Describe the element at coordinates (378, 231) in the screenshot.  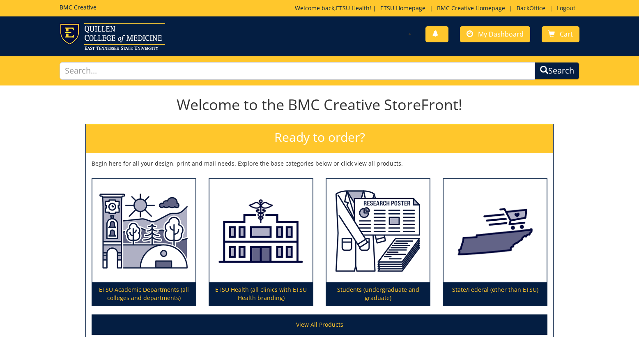
I see `img: Students (undergraduate and graduate)` at that location.